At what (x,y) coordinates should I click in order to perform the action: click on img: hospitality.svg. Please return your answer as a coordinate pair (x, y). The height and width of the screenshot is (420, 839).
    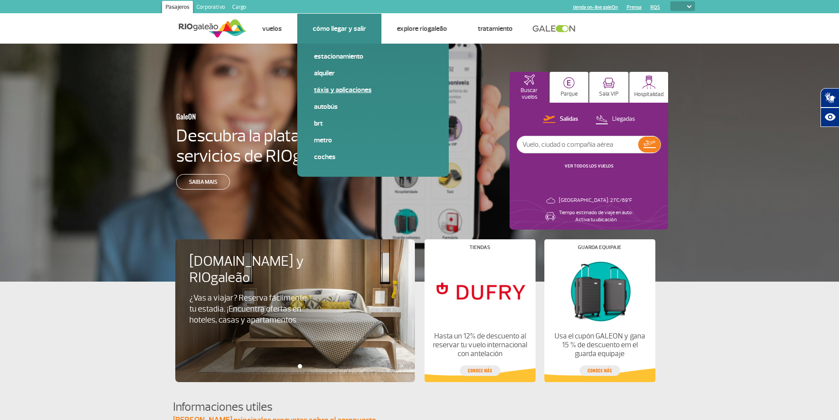
    Looking at the image, I should click on (648, 82).